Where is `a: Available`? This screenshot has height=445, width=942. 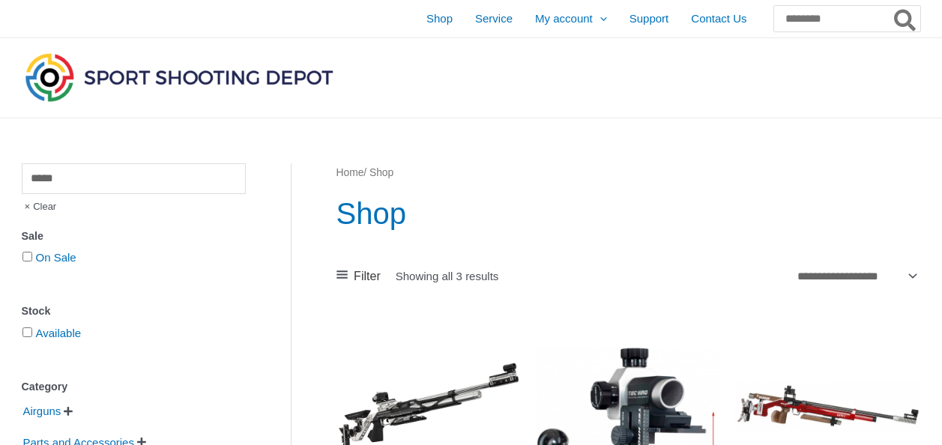
a: Available is located at coordinates (58, 333).